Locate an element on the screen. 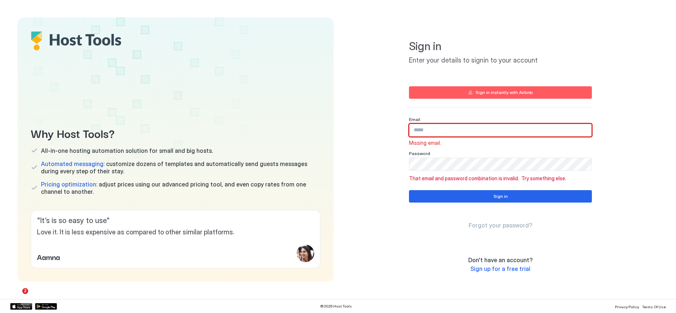 The image size is (676, 313). span: Privacy Policy is located at coordinates (627, 307).